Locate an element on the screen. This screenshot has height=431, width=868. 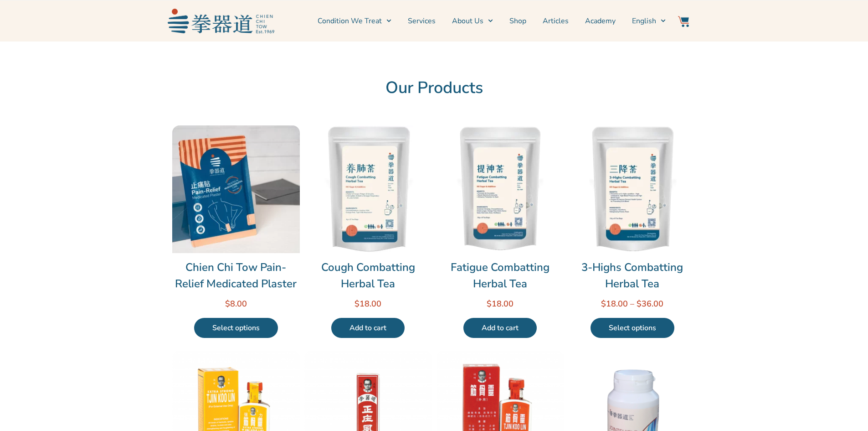
h2: Chien Chi Tow Pain-Relief Medicated Plaster is located at coordinates (236, 275).